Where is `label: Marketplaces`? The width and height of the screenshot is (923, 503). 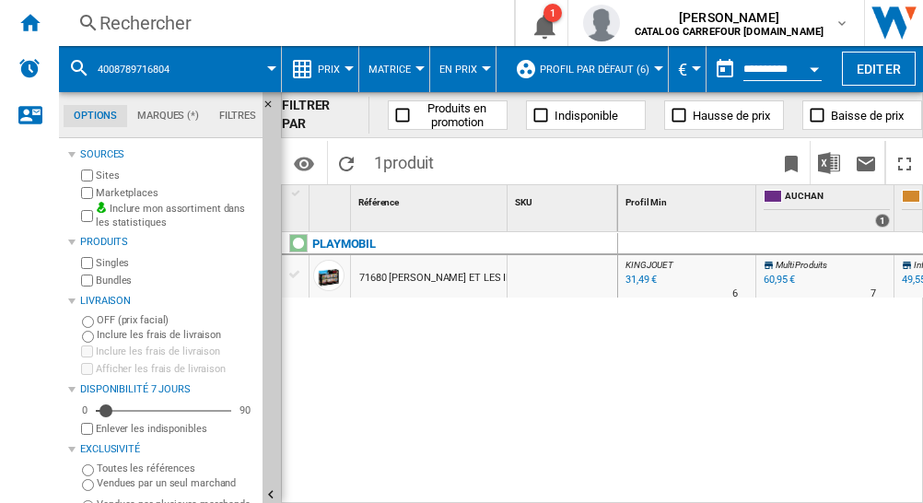
label: Marketplaces is located at coordinates (175, 193).